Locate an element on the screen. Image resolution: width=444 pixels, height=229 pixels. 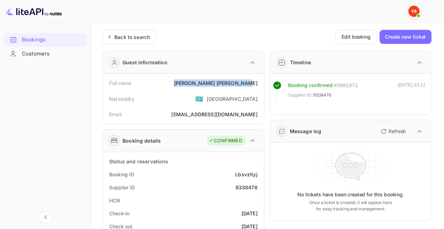
div: Check-in is located at coordinates (119, 213).